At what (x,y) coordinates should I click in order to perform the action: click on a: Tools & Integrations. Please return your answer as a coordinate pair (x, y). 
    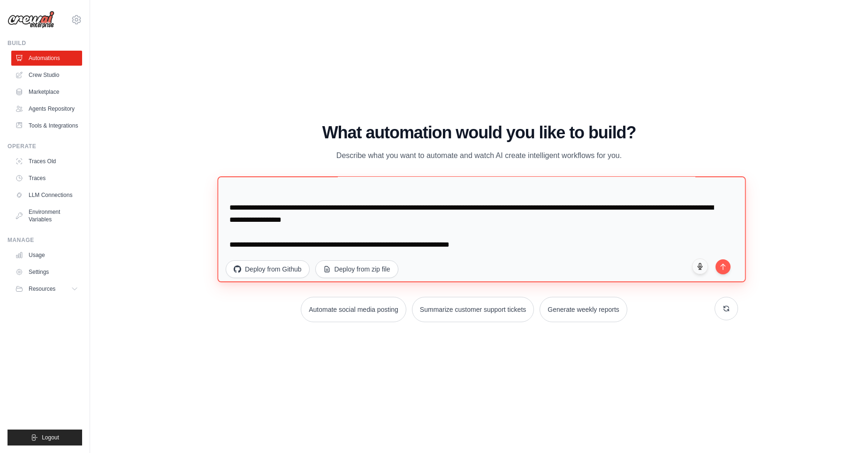
    Looking at the image, I should click on (46, 126).